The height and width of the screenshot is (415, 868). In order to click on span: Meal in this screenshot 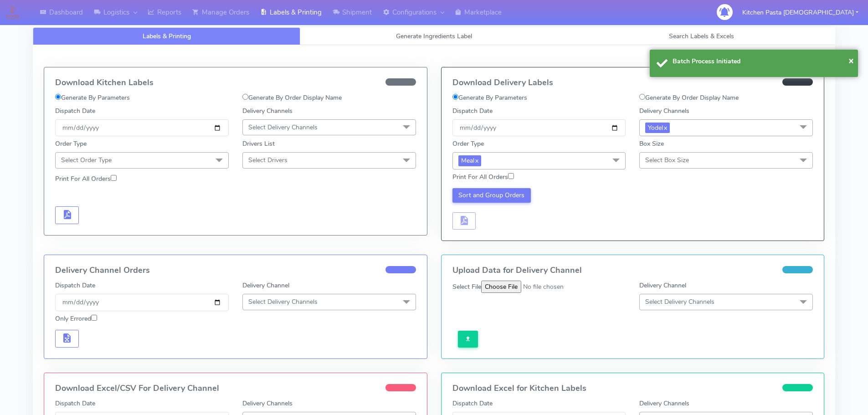, I will do `click(470, 160)`.